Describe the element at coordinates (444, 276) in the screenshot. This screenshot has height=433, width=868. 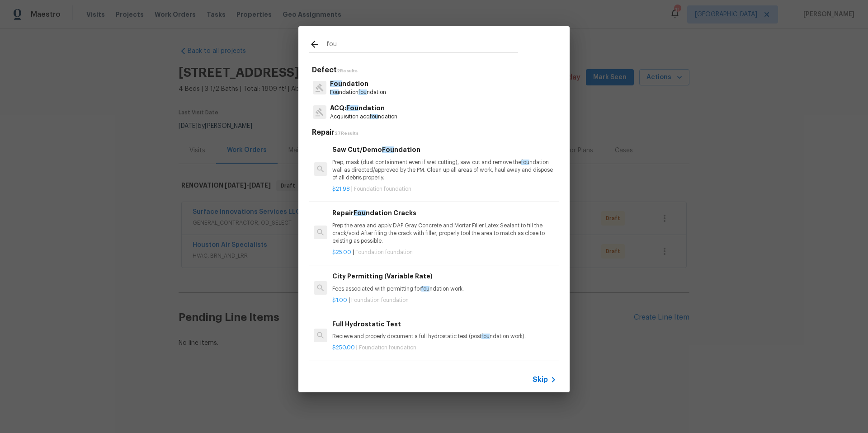
I see `h6: City Permitting (Variable Rate)` at that location.